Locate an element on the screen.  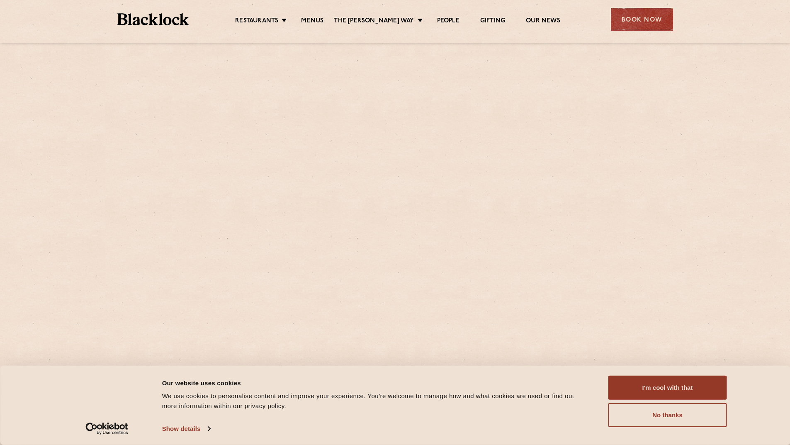
div: We use cookies to personalise content and improve your experience. You're welcome to manage how a... is located at coordinates (375, 401).